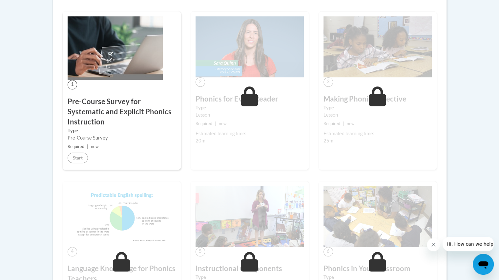 This screenshot has width=499, height=280. What do you see at coordinates (78, 158) in the screenshot?
I see `button: Start` at bounding box center [78, 158].